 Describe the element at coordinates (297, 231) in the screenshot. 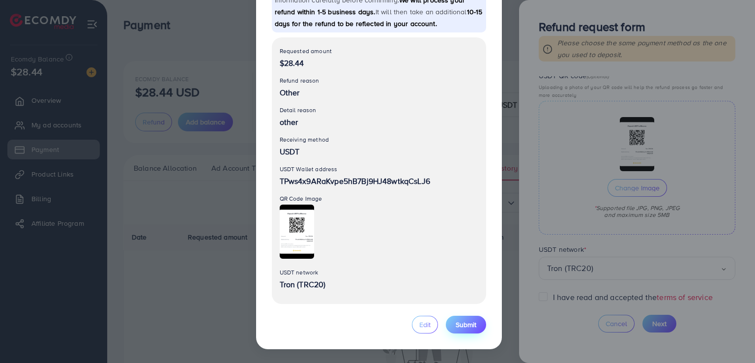

I see `img: Preview Image` at that location.